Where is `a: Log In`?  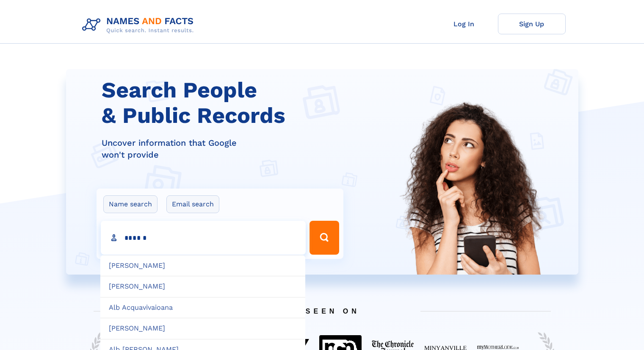
a: Log In is located at coordinates (464, 24).